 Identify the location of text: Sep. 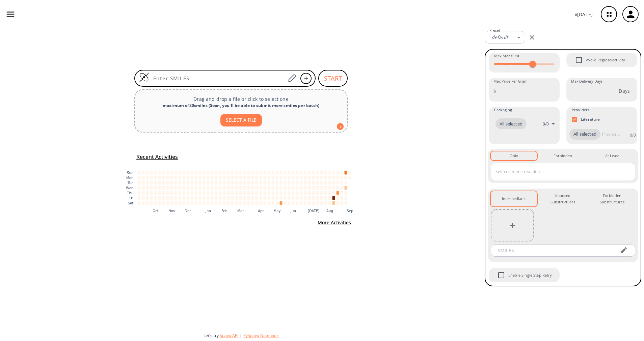
(350, 211).